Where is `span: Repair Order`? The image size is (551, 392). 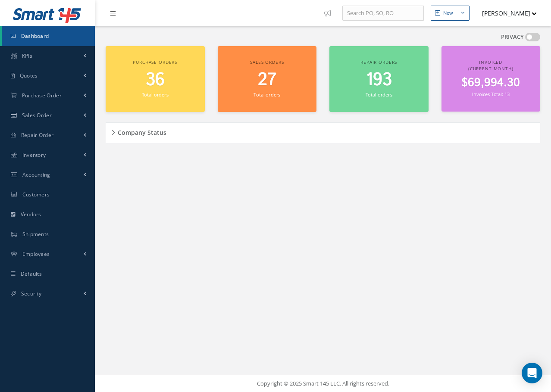
span: Repair Order is located at coordinates (37, 135).